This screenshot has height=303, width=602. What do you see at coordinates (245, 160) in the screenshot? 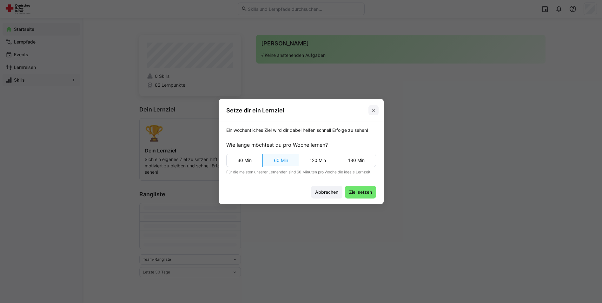
I see `eds-button-option: 30 Min` at bounding box center [245, 160].